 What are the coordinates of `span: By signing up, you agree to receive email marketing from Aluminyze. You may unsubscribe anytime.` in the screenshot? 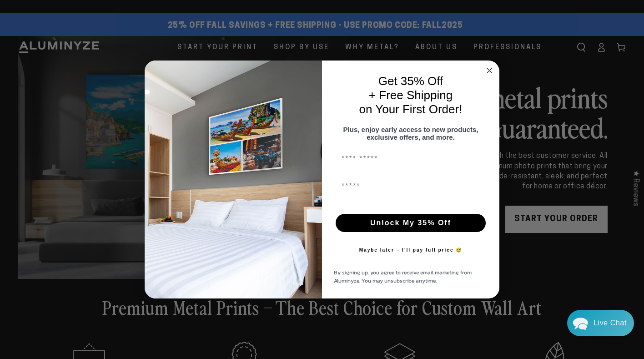 It's located at (402, 277).